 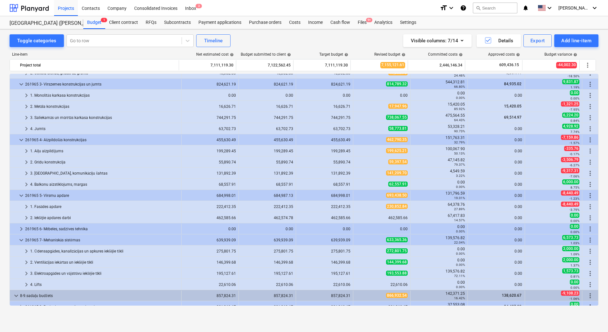 I want to click on a: Analytics, so click(x=383, y=23).